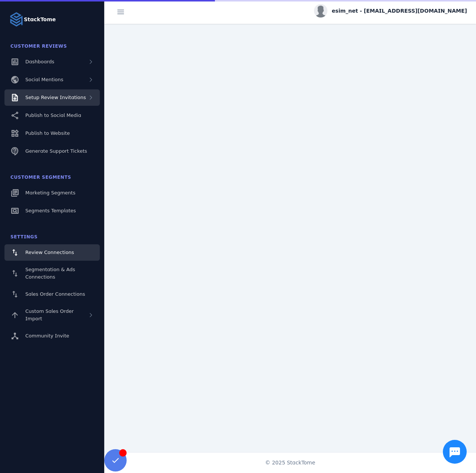 This screenshot has height=473, width=476. What do you see at coordinates (52, 336) in the screenshot?
I see `a: Community Invite` at bounding box center [52, 336].